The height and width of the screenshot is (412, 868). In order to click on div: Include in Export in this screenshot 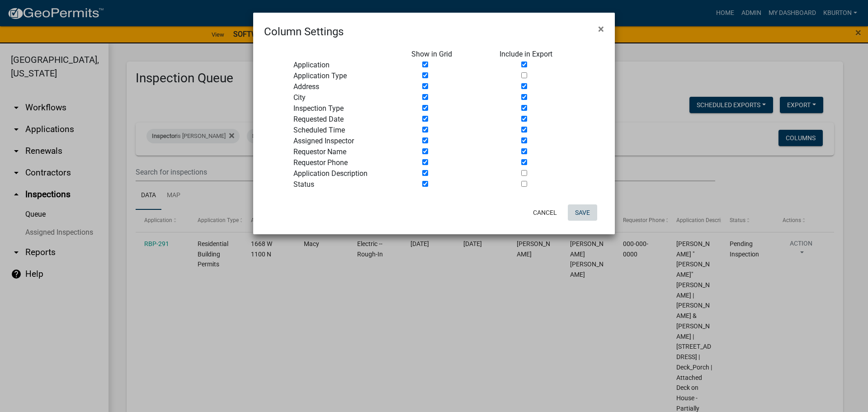, I will do `click(537, 55)`.